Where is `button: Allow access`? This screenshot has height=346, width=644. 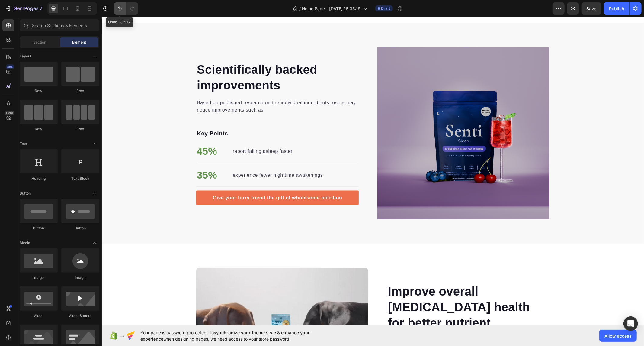
button: Allow access is located at coordinates (618, 336).